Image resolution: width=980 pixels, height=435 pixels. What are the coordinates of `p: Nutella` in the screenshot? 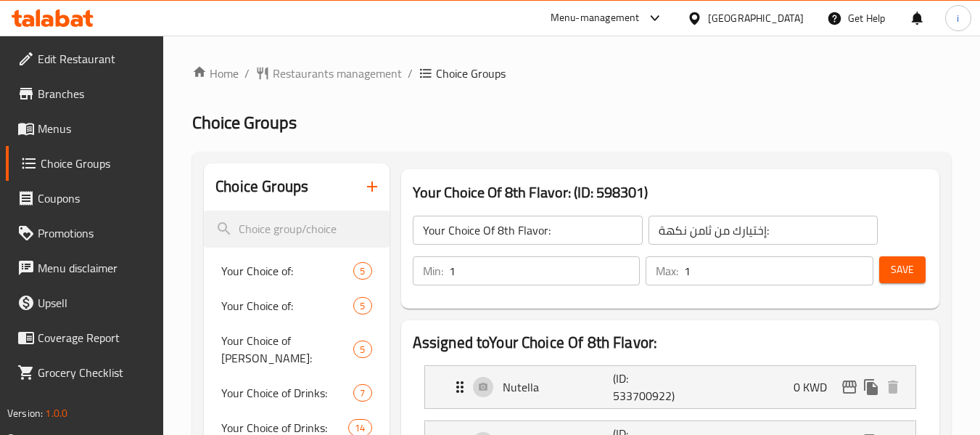 It's located at (558, 387).